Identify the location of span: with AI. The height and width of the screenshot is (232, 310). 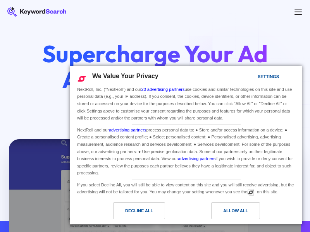
(210, 79).